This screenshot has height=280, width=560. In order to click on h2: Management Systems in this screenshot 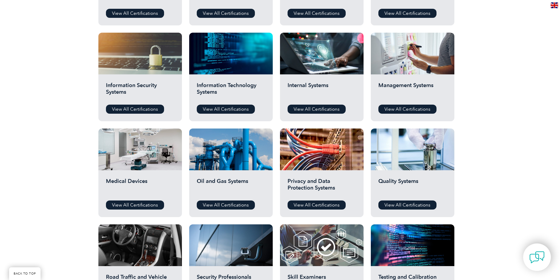, I will do `click(413, 91)`.